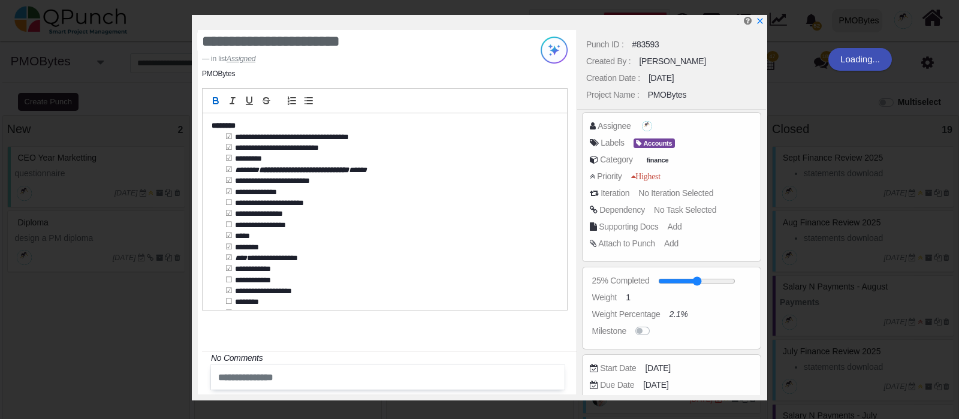 This screenshot has width=959, height=419. What do you see at coordinates (760, 21) in the screenshot?
I see `a: x` at bounding box center [760, 21].